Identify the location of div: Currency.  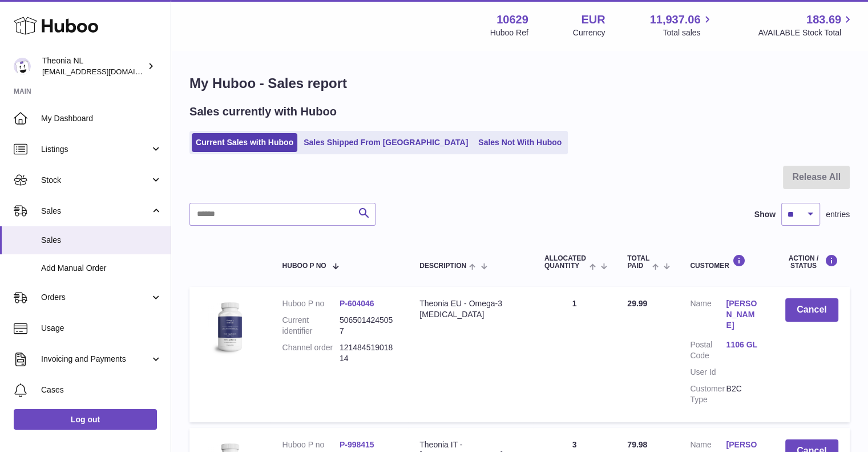
(589, 33).